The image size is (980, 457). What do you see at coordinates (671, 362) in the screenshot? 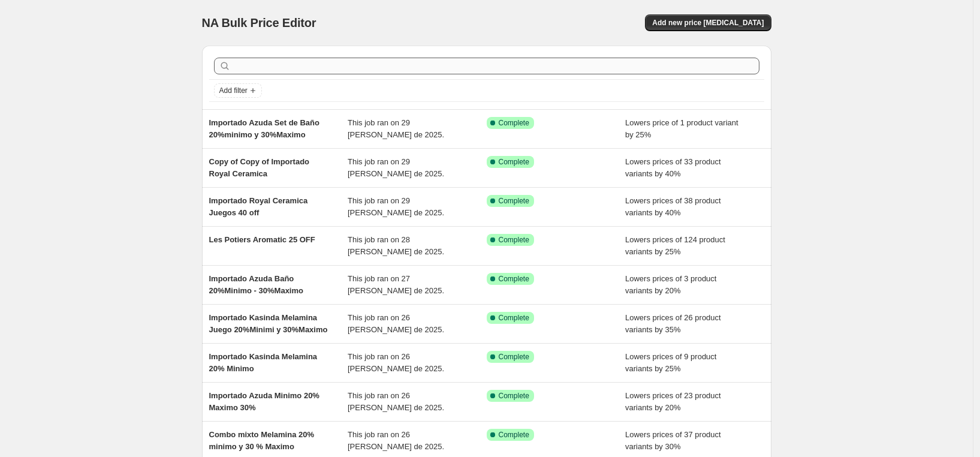
I see `span: Lowers prices of 9 product variants by 25%` at bounding box center [671, 362].